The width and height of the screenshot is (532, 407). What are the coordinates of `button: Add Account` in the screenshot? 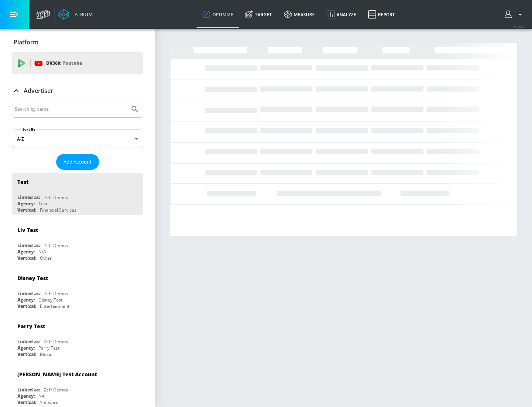 It's located at (78, 161).